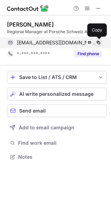 Image resolution: width=111 pixels, height=223 pixels. Describe the element at coordinates (57, 157) in the screenshot. I see `button: Notes` at that location.